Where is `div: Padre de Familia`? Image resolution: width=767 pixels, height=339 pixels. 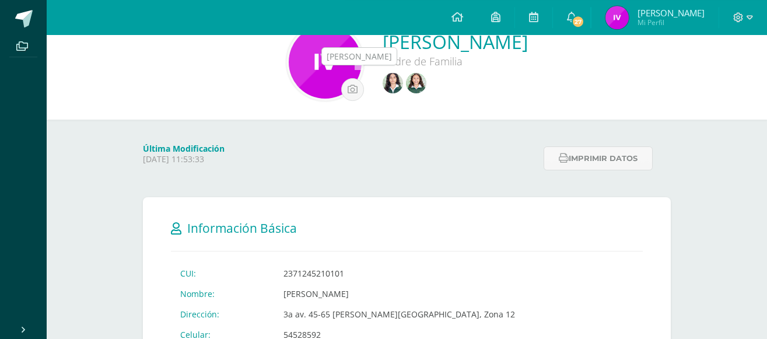
div: Padre de Familia is located at coordinates (455, 61).